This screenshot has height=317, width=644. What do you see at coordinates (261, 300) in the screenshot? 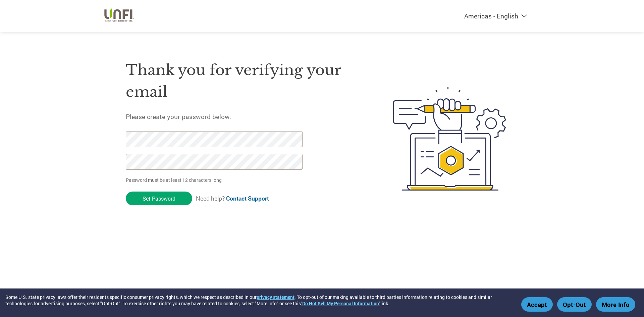
I see `div: Some U.S. state privacy laws offer their residents specific consumer privacy rights, which we res...` at bounding box center [261, 300].